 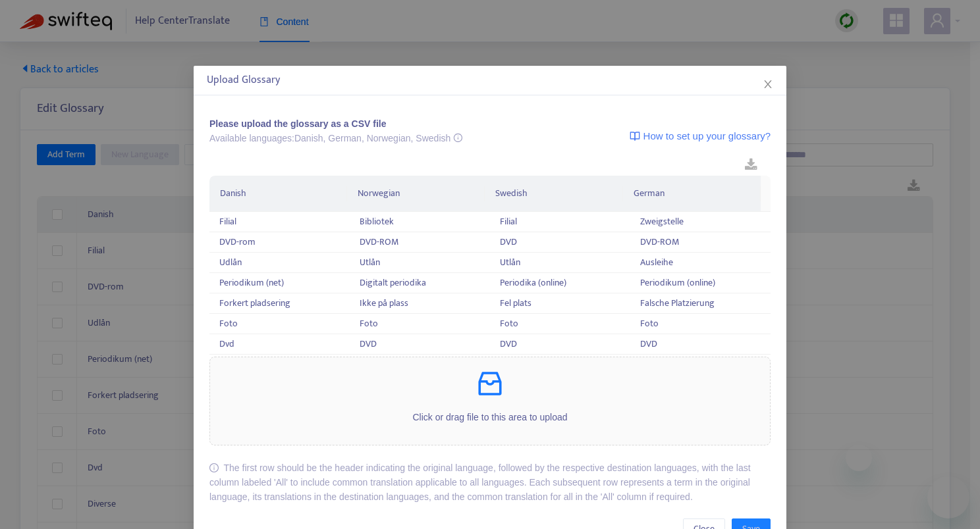 What do you see at coordinates (768, 84) in the screenshot?
I see `button: Close` at bounding box center [768, 84].